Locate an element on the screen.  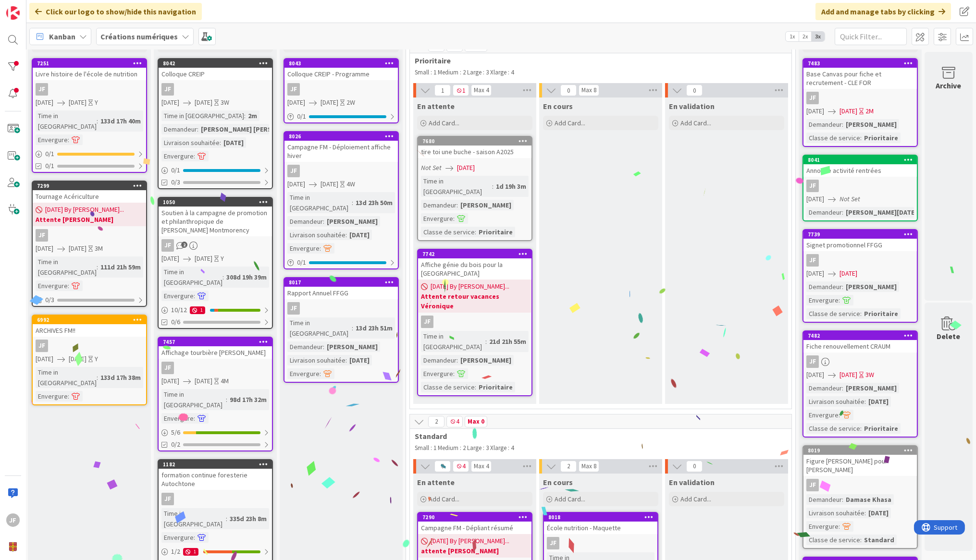
div: 8026Campagne FM - Déploiement affiche hiver is located at coordinates (342, 147).